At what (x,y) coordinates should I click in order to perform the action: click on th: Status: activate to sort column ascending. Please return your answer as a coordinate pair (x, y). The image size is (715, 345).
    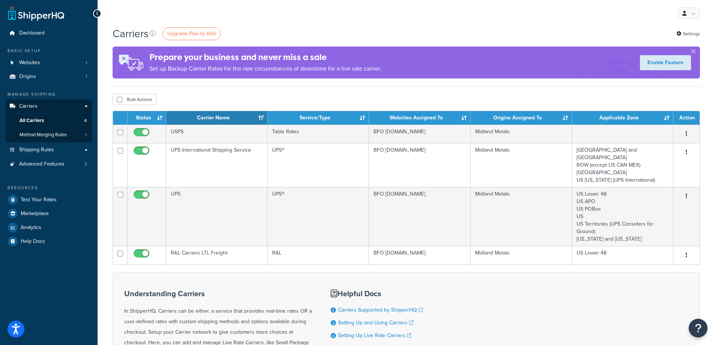
    Looking at the image, I should click on (147, 118).